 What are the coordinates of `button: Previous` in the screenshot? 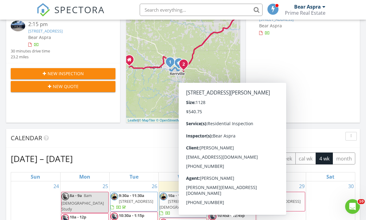 It's located at (224, 159).